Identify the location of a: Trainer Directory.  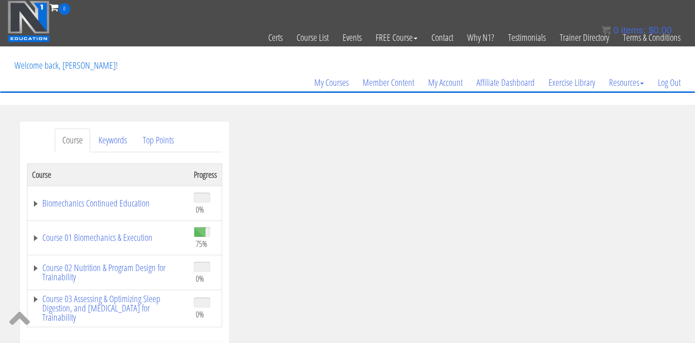
(584, 38).